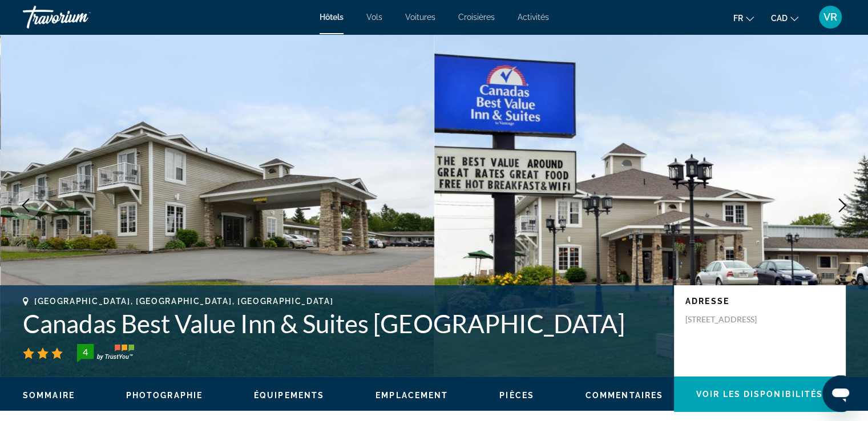 The width and height of the screenshot is (868, 421). Describe the element at coordinates (476, 17) in the screenshot. I see `a: Croisières` at that location.